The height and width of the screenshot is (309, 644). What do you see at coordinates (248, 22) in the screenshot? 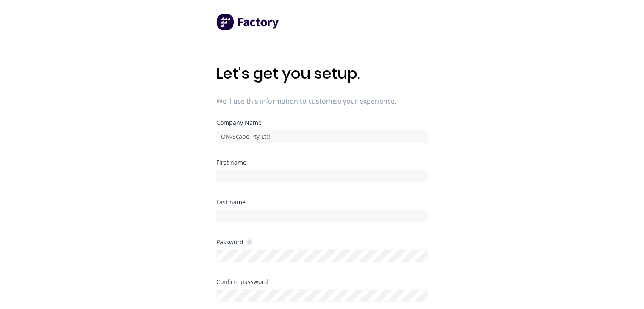
I see `img: Factory` at bounding box center [248, 22].